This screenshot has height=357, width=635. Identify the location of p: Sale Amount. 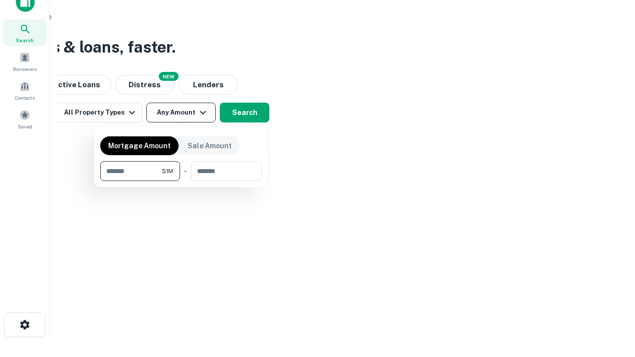
(209, 146).